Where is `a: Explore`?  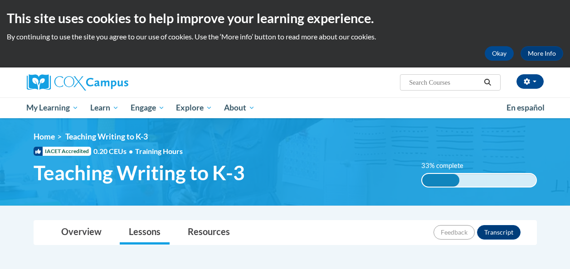 a: Explore is located at coordinates (194, 108).